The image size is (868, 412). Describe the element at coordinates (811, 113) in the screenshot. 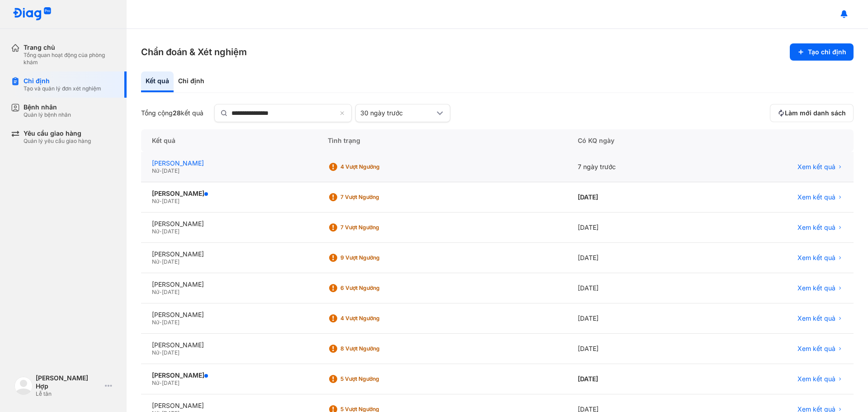

I see `button: Làm mới danh sách` at that location.